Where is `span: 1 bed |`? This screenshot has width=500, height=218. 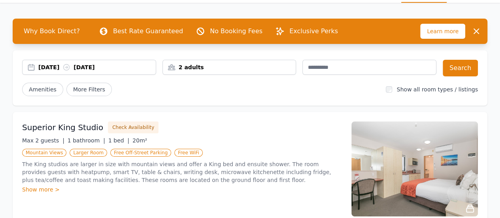
span: 1 bed | is located at coordinates (118, 140).